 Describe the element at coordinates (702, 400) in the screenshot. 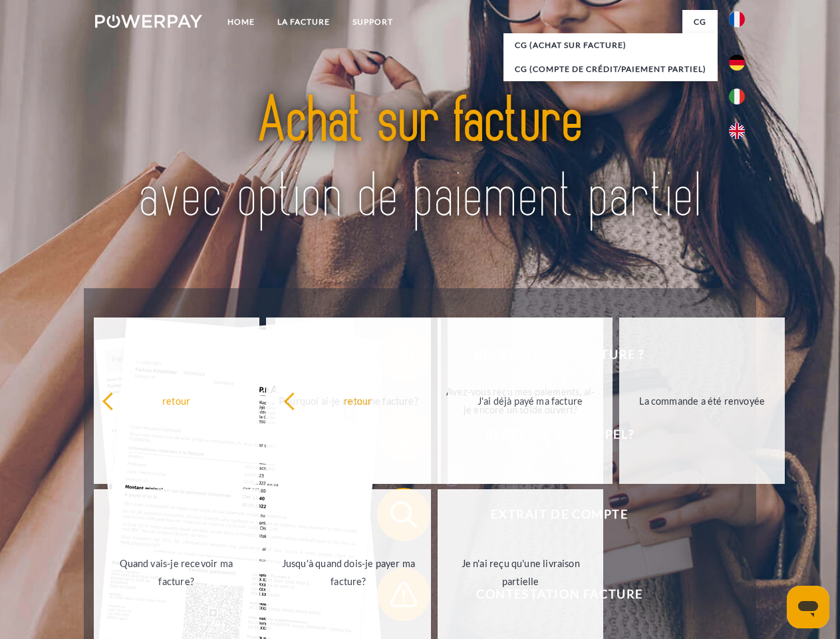

I see `div: La commande a été renvoyée` at that location.